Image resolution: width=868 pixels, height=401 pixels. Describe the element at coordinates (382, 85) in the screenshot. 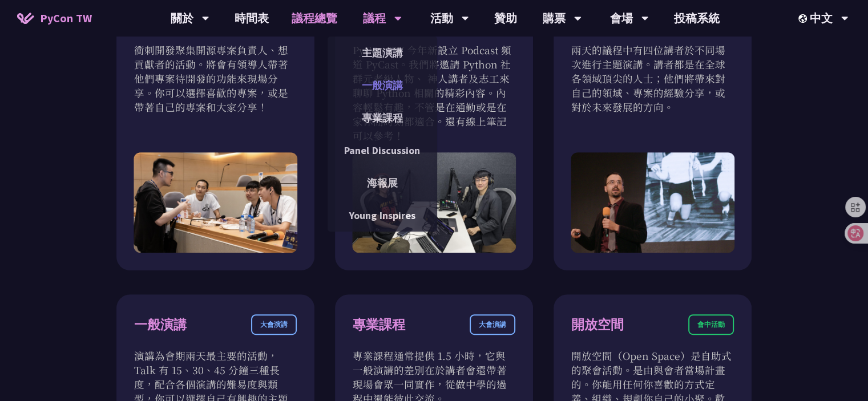

I see `a: 一般演講` at that location.